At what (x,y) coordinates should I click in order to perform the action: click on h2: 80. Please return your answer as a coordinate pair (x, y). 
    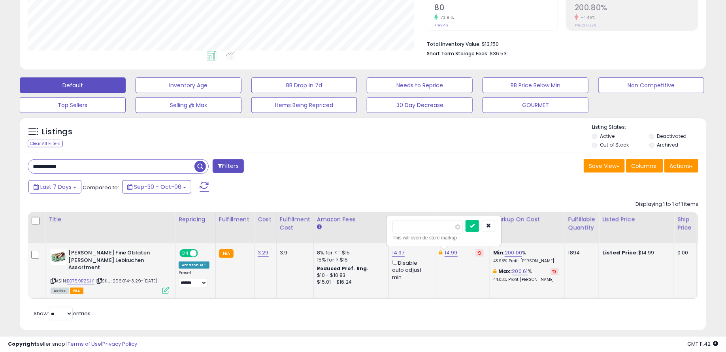
    Looking at the image, I should click on (496, 8).